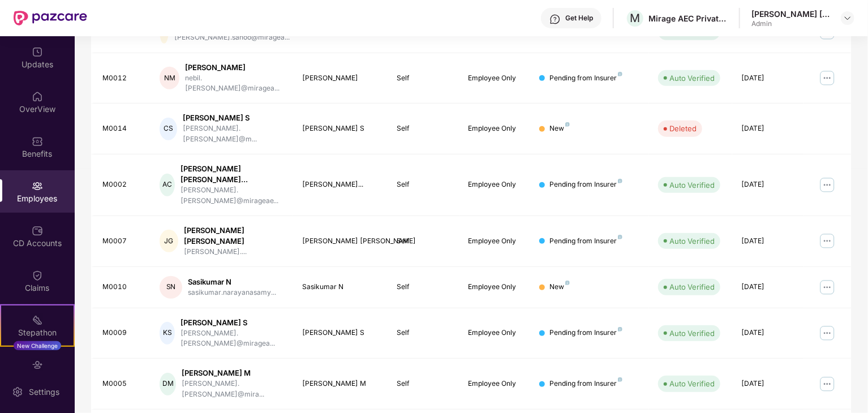  What do you see at coordinates (37, 276) in the screenshot?
I see `img: svg+xml;base64,PHN2ZyBpZD0iQ2xhaW0iIHhtbG5zPSJodHRwOi8vd3d3LnczLm9yZy8yMDAwL3N2ZyIgd2lkdGg9IjIwIi...` at bounding box center [37, 276].